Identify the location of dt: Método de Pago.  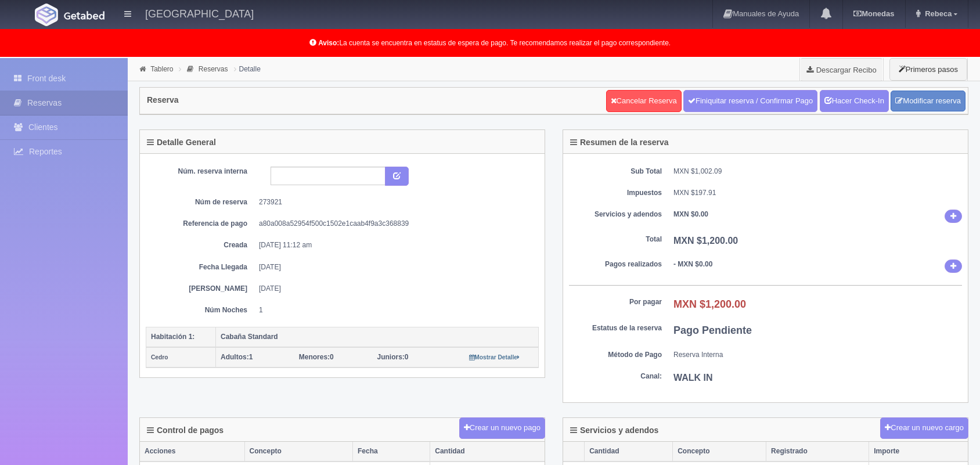
(616, 354).